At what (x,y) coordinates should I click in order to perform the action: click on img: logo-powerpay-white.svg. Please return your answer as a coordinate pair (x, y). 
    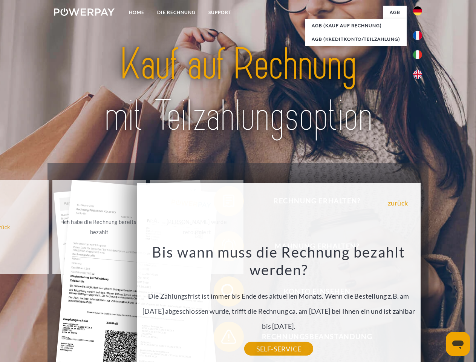
    Looking at the image, I should click on (84, 12).